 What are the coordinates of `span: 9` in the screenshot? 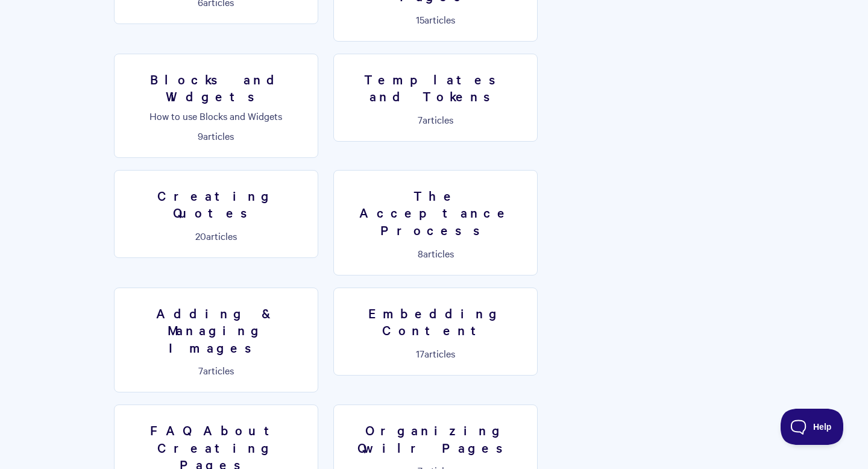 It's located at (200, 136).